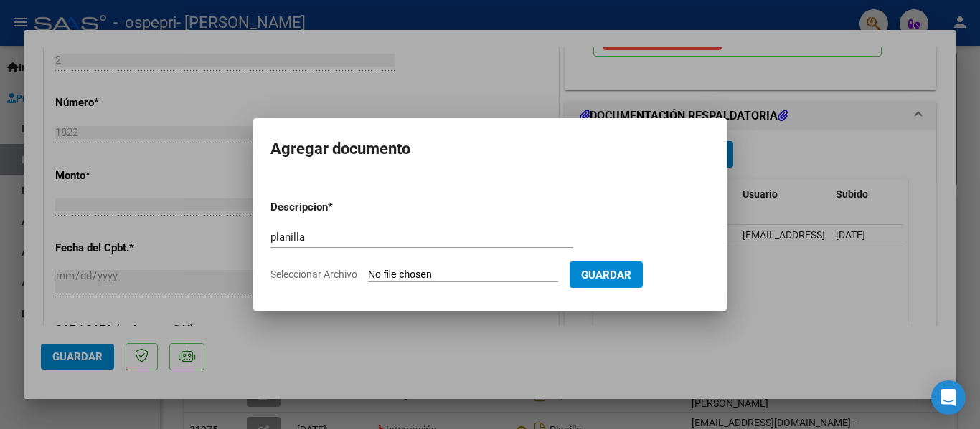 The image size is (980, 429). Describe the element at coordinates (490, 149) in the screenshot. I see `h2: Agregar documento` at that location.